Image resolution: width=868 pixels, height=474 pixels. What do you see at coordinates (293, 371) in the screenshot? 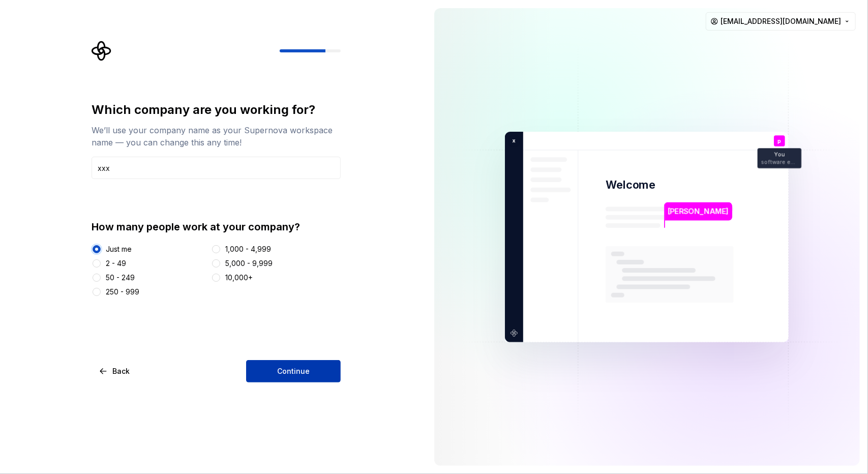
I see `span: Continue` at bounding box center [293, 371].